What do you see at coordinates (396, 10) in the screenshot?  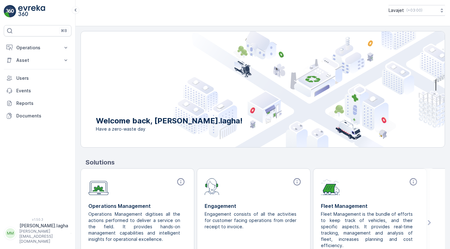 I see `p: Lavajet` at bounding box center [396, 10].